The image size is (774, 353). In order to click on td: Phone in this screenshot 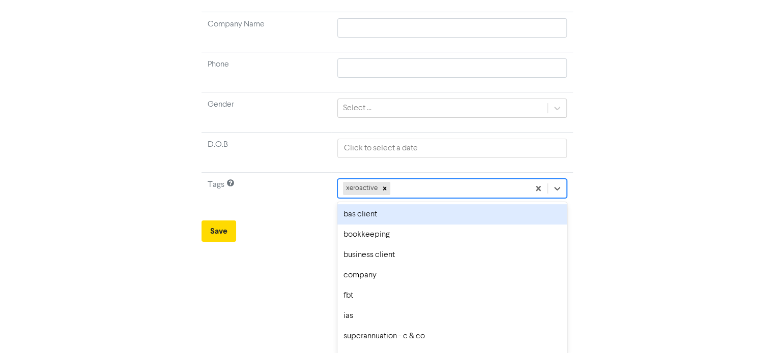, I will do `click(266, 72)`.